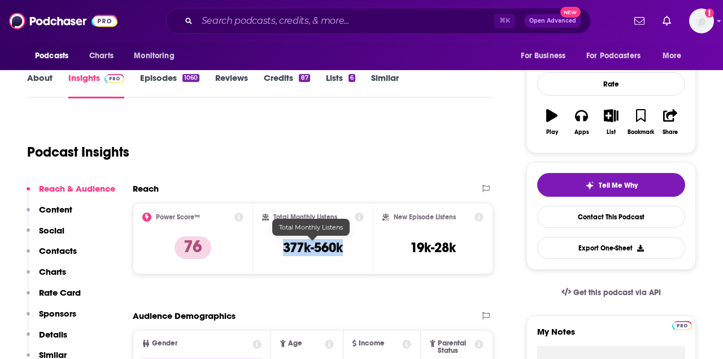  Describe the element at coordinates (51, 255) in the screenshot. I see `button: Contacts` at that location.